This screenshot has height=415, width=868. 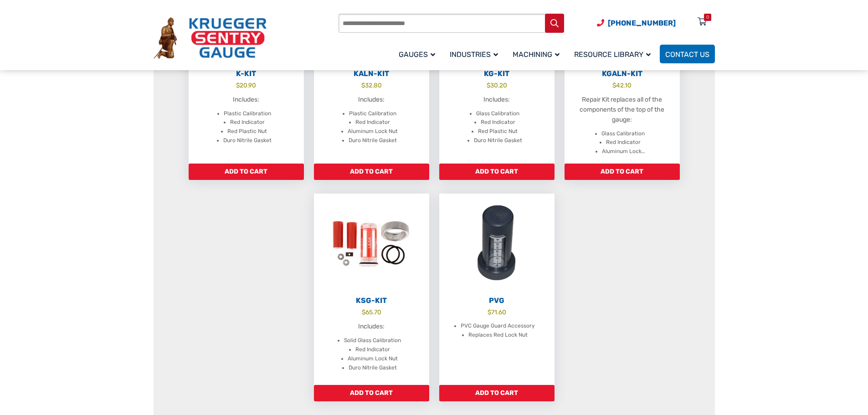 What do you see at coordinates (623, 152) in the screenshot?
I see `li: Aluminum Lock…` at bounding box center [623, 152].